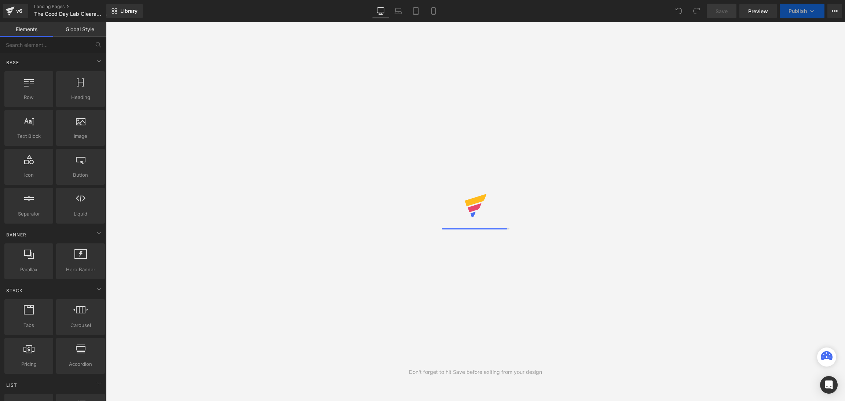 The image size is (845, 401). What do you see at coordinates (29, 136) in the screenshot?
I see `span: Text Block` at bounding box center [29, 136].